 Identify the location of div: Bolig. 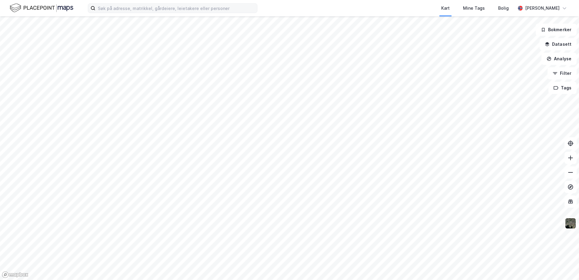
(503, 8).